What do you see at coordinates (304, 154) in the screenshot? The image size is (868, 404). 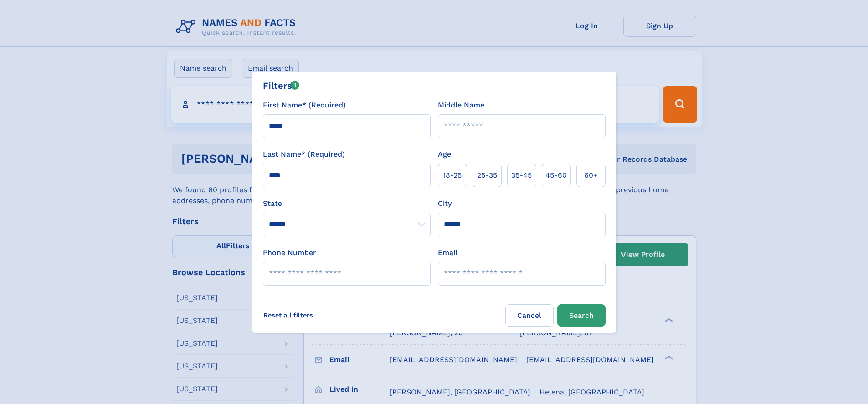 I see `label: Last Name* (Required)` at bounding box center [304, 154].